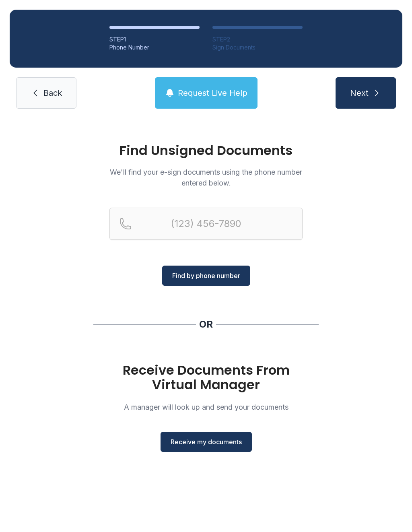 This screenshot has height=532, width=412. Describe the element at coordinates (206, 150) in the screenshot. I see `h1: Find Unsigned Documents` at that location.